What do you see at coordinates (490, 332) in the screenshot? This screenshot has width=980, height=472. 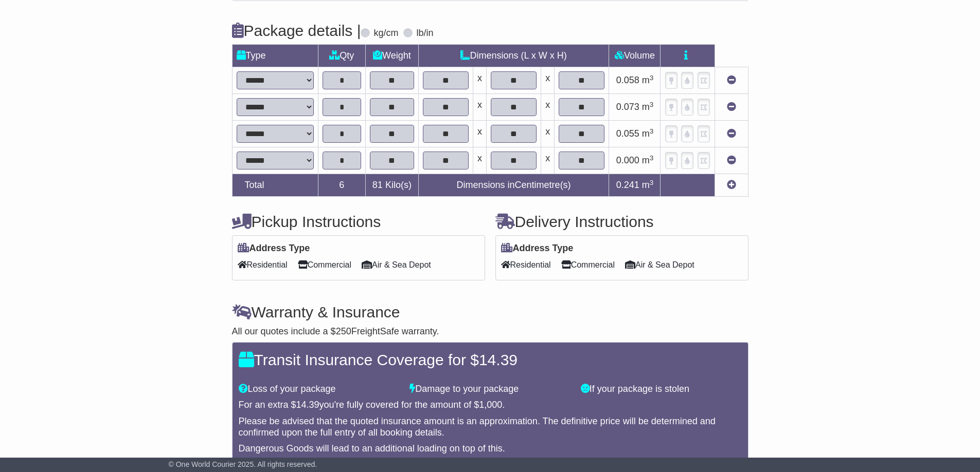 I see `div: All our quotes include a $ FreightSafe warranty.` at bounding box center [490, 332].